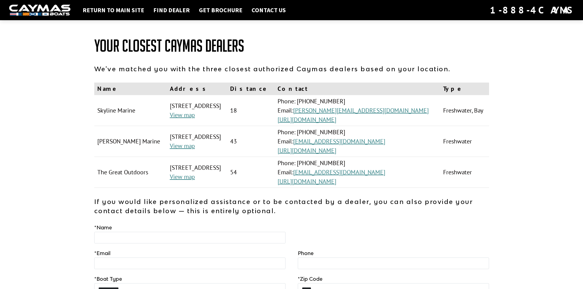 The image size is (583, 289). What do you see at coordinates (40, 10) in the screenshot?
I see `img: white-logo-c9c8dbefe5ff5ceceb0f0178aa75bf4bb51f6bca0971e226c86eb53dfe498488.png` at bounding box center [40, 10].